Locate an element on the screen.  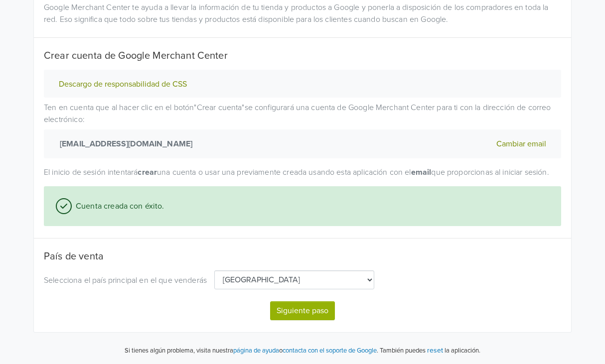
button: Descargo de responsabilidad de CSS is located at coordinates (122, 84).